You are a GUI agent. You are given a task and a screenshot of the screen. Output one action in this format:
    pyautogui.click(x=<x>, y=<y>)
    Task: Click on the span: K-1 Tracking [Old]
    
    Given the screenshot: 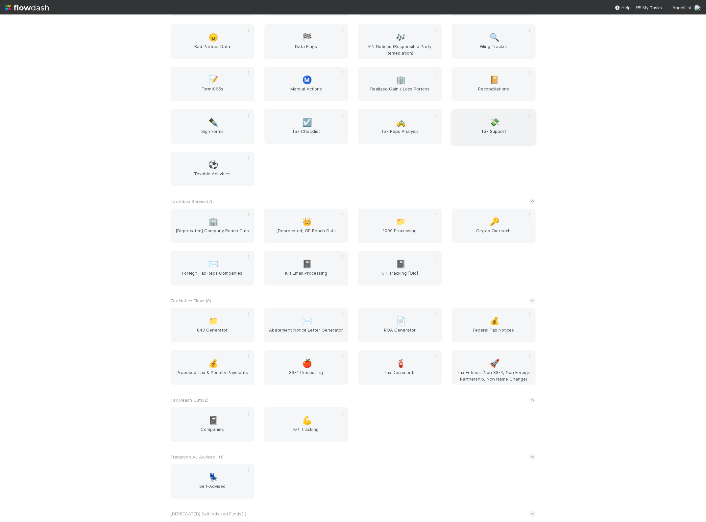 What is the action you would take?
    pyautogui.click(x=400, y=276)
    